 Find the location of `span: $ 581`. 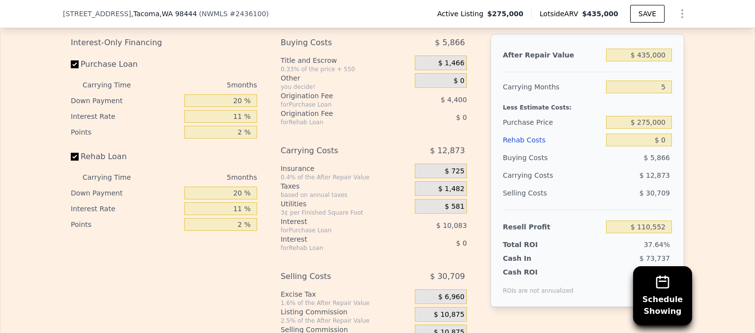

span: $ 581 is located at coordinates (455, 207).